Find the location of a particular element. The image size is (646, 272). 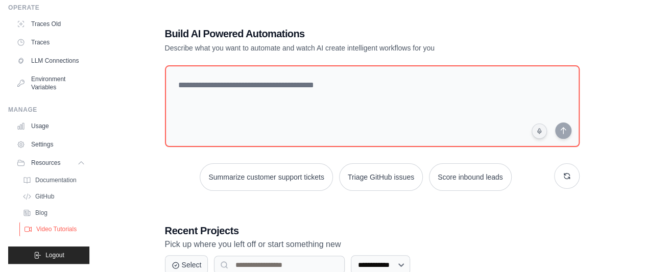

button: Logout is located at coordinates (49, 255).